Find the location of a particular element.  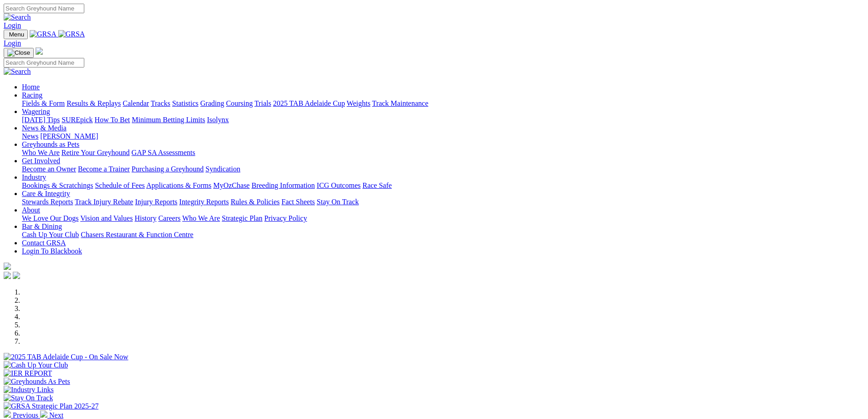

img: 2025 TAB Adelaide Cup - On Sale Now is located at coordinates (66, 357).